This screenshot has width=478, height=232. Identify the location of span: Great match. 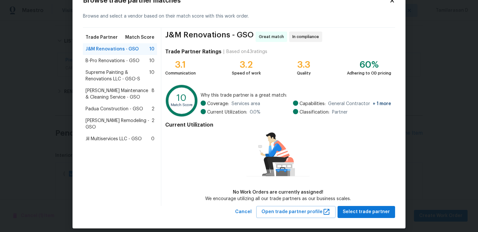
(272, 37).